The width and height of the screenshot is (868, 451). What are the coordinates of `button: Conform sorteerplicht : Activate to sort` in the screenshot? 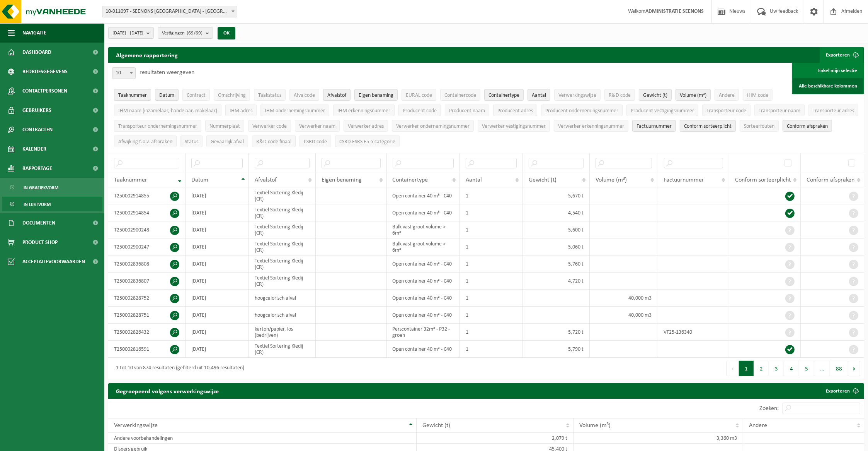 It's located at (707, 126).